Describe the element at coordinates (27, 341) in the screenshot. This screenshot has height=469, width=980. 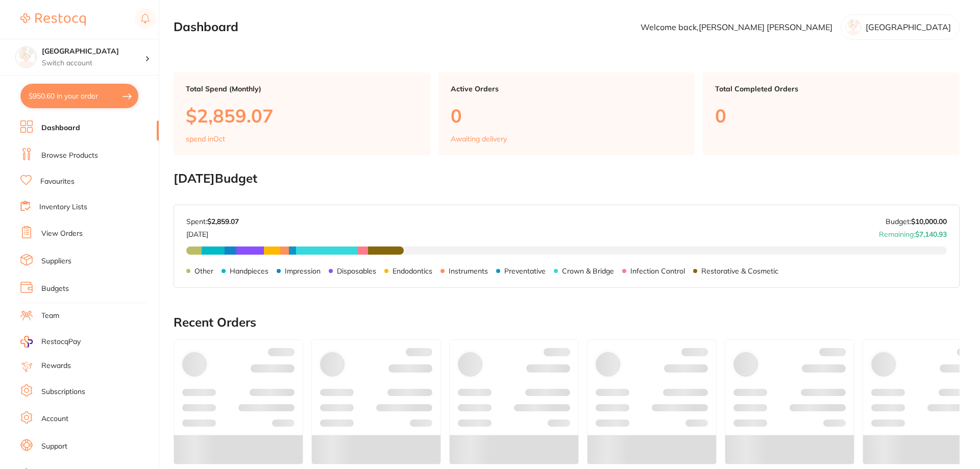
I see `img: RestocqPay` at that location.